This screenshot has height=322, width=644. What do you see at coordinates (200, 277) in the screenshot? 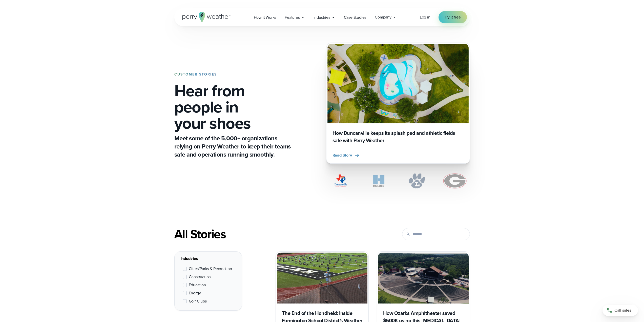
I see `span: Construction` at bounding box center [200, 277].